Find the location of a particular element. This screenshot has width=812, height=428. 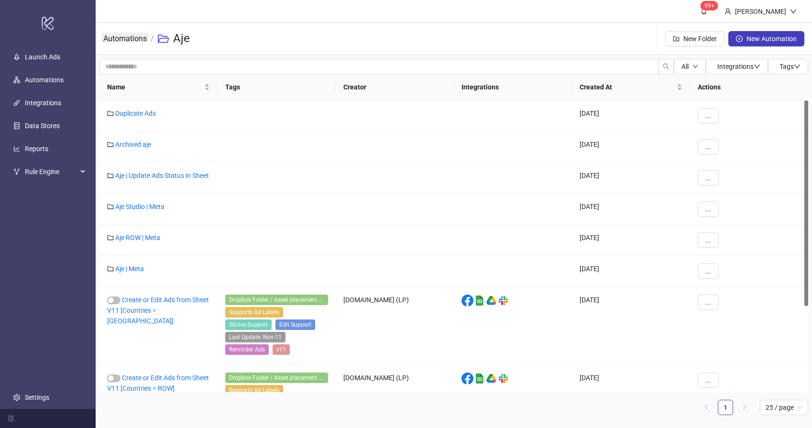

span: New Automation is located at coordinates (772, 39).